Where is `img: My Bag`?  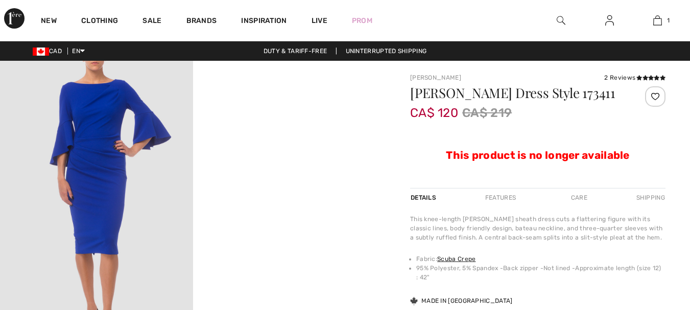
img: My Bag is located at coordinates (657, 20).